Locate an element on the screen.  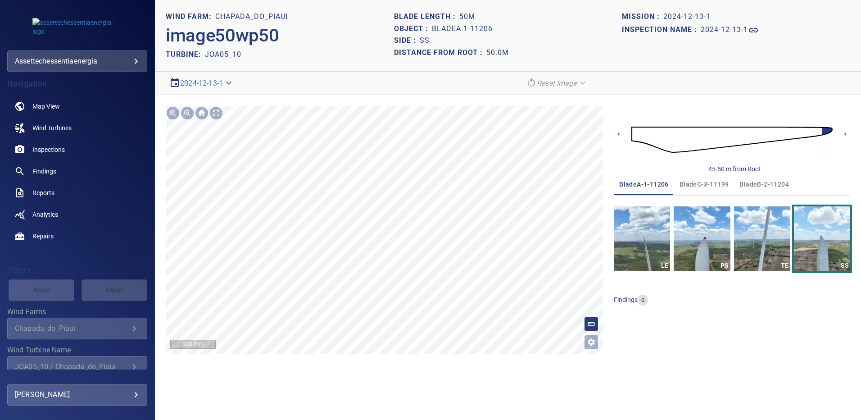
label: Wind Farms is located at coordinates (77, 312).